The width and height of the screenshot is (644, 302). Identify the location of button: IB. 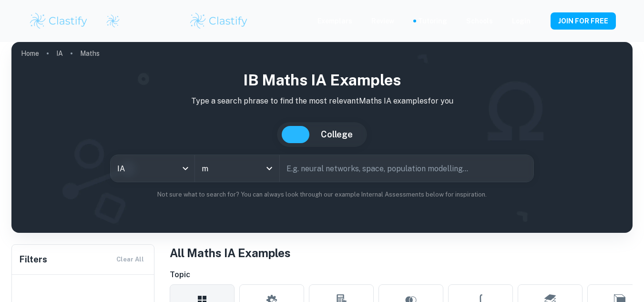
(295, 134).